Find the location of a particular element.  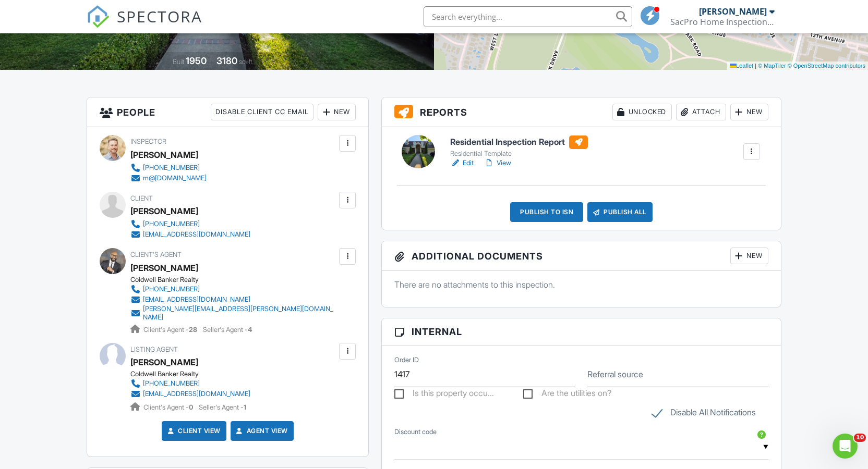

div: 1950 is located at coordinates (196, 60).